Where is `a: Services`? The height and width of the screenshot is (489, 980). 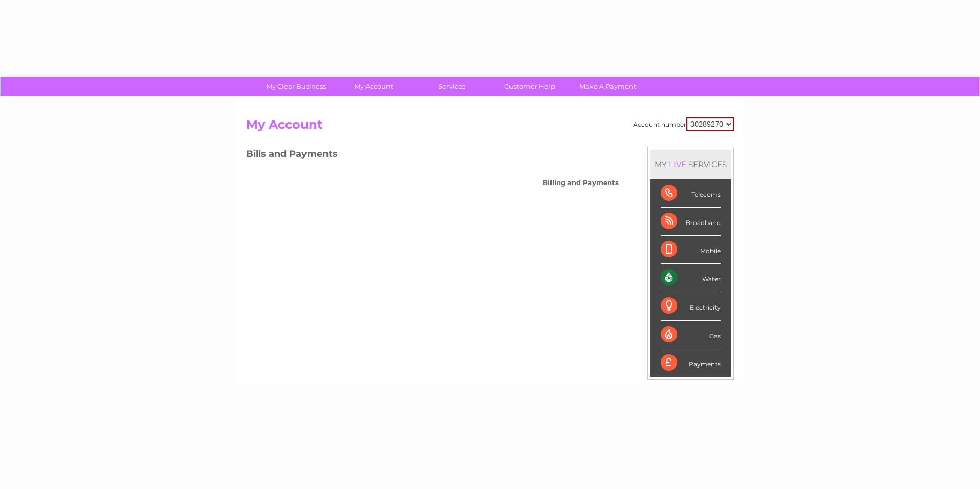 a: Services is located at coordinates (451, 86).